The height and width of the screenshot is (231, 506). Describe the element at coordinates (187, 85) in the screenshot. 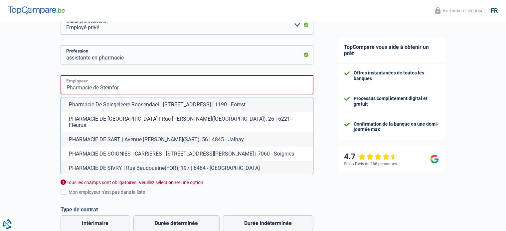

I see `input: Cherchez votre employeur` at that location.